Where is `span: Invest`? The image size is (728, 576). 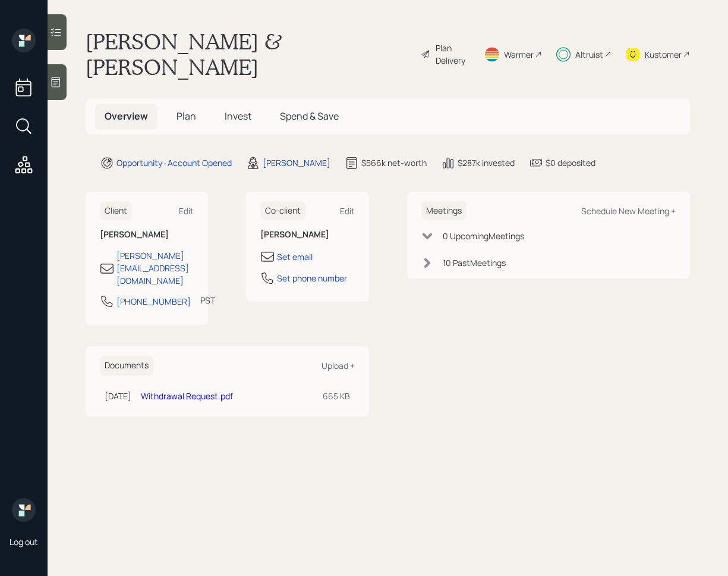 span: Invest is located at coordinates (238, 116).